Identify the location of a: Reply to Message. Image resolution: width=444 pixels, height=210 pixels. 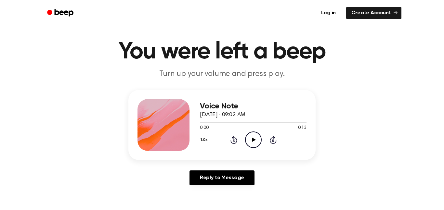
(222, 178).